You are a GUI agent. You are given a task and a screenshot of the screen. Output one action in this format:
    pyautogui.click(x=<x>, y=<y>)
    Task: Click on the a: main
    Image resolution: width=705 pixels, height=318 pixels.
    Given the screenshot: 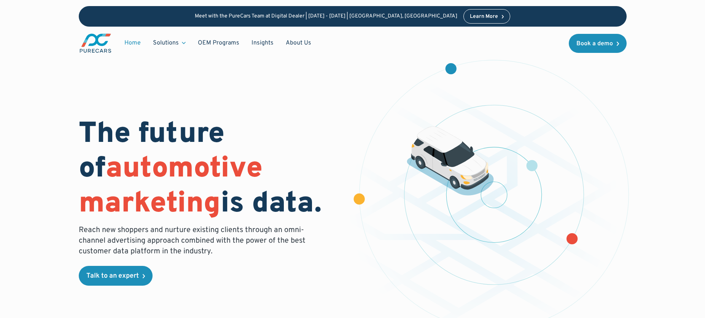 What is the action you would take?
    pyautogui.click(x=95, y=43)
    